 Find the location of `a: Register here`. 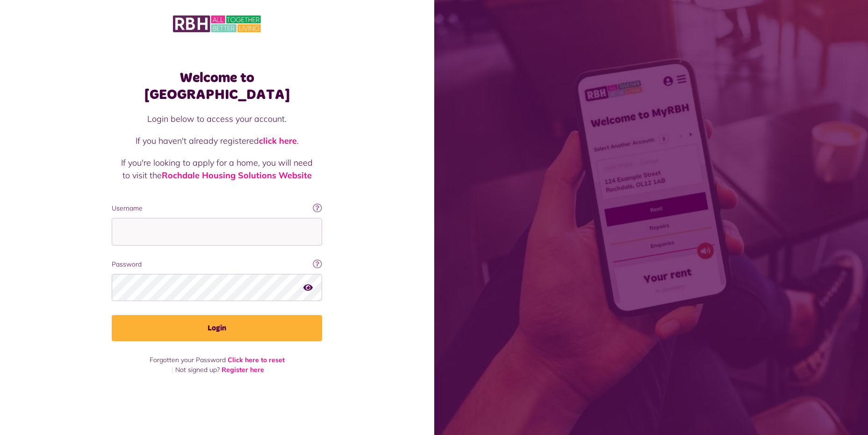

a: Register here is located at coordinates (242, 370).